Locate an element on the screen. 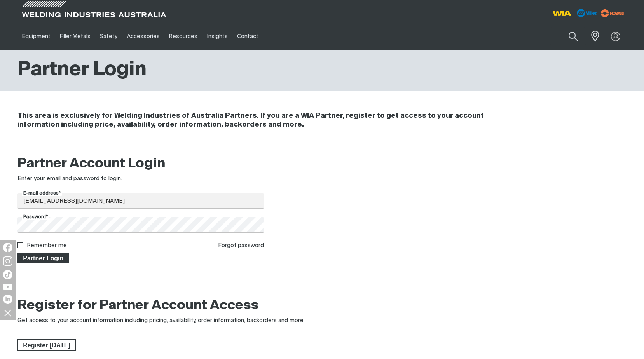  h1: Partner Login is located at coordinates (82, 70).